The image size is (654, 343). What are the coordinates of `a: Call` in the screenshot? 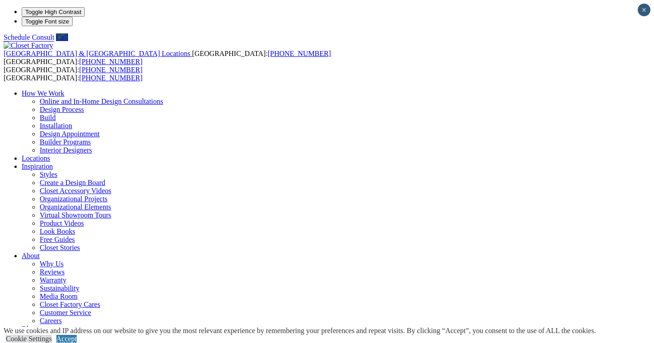 It's located at (62, 37).